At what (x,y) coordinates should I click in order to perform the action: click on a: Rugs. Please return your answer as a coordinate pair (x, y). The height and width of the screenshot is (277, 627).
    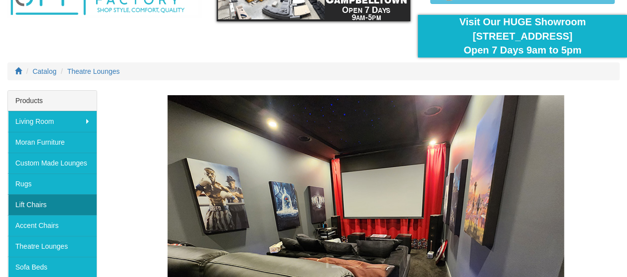
    Looking at the image, I should click on (52, 184).